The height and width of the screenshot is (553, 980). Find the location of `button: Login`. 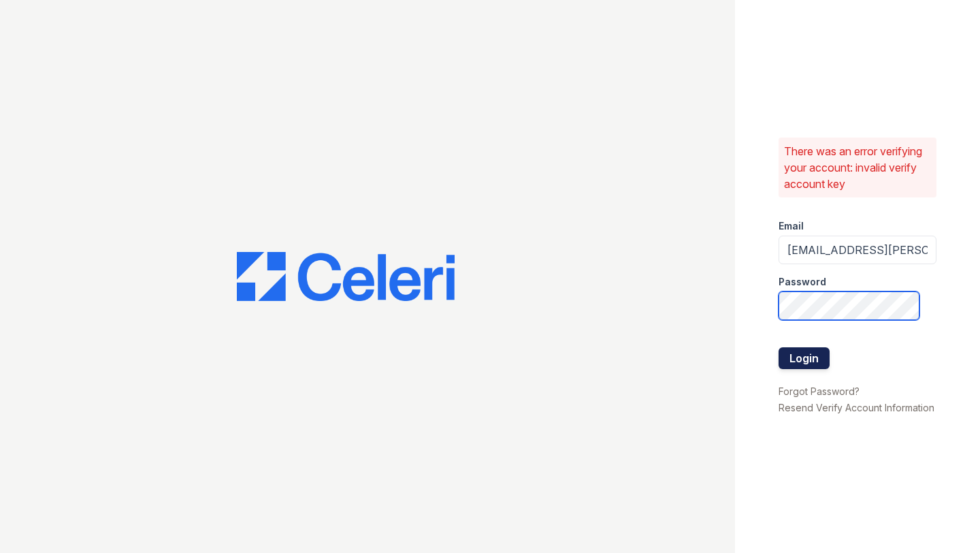

button: Login is located at coordinates (804, 358).